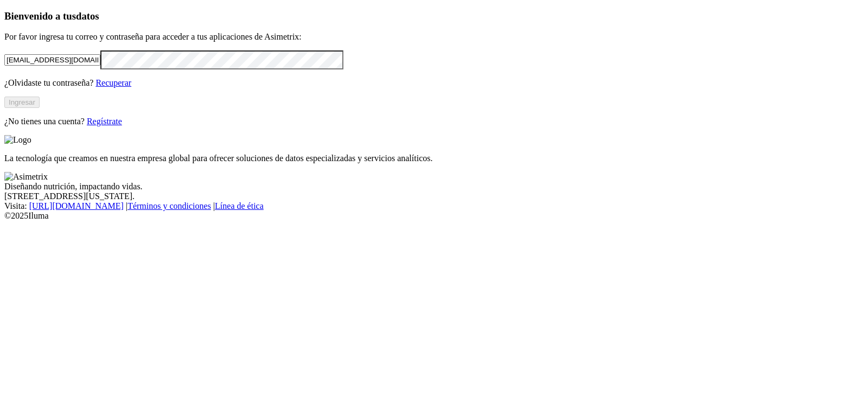 This screenshot has width=868, height=415. What do you see at coordinates (434, 216) in the screenshot?
I see `div: © 2025 Iluma` at bounding box center [434, 216].